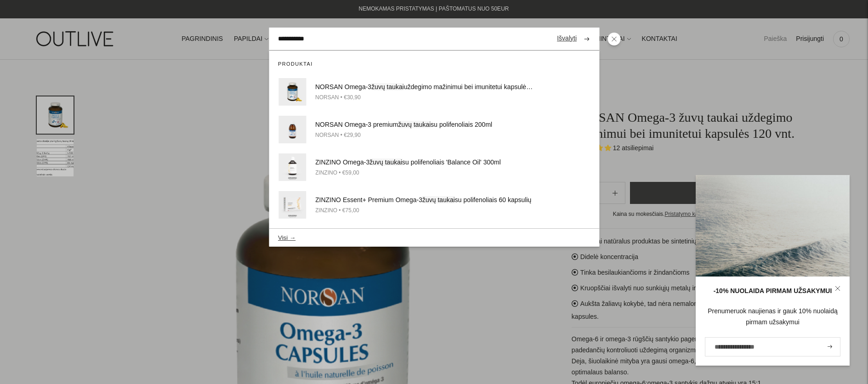 The image size is (868, 384). I want to click on img: NORSAN-Omega-3-Capsules-outlive_1_120x.png, so click(293, 92).